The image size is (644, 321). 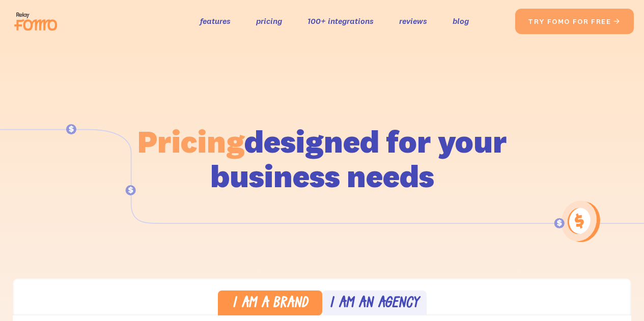 What do you see at coordinates (270, 304) in the screenshot?
I see `div: I am a brand` at bounding box center [270, 304].